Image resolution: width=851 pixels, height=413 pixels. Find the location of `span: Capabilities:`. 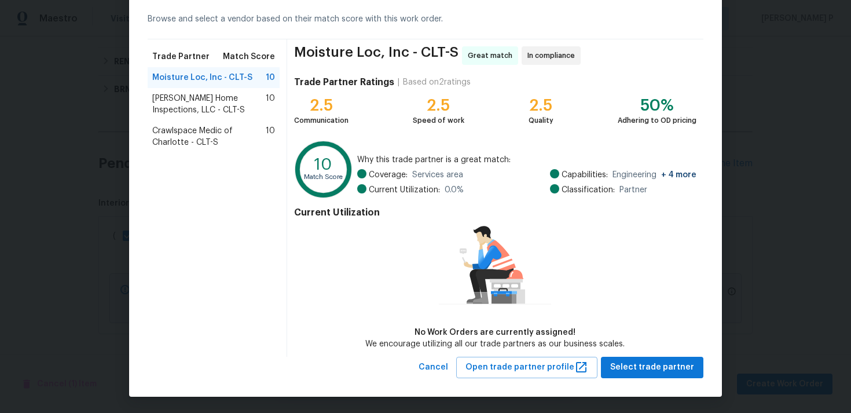

span: Capabilities: is located at coordinates (585, 175).